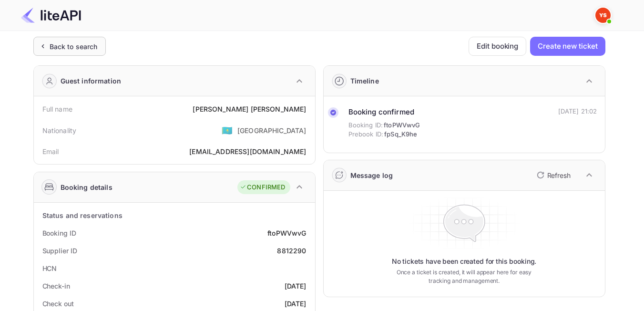 The image size is (644, 311). I want to click on div: Timeline, so click(365, 81).